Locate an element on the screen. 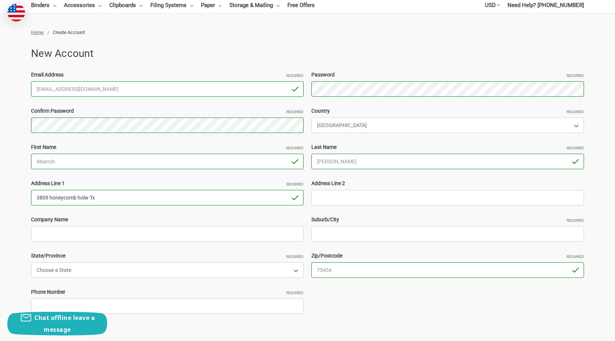 Image resolution: width=615 pixels, height=341 pixels. span: Chat offline leave a message is located at coordinates (65, 324).